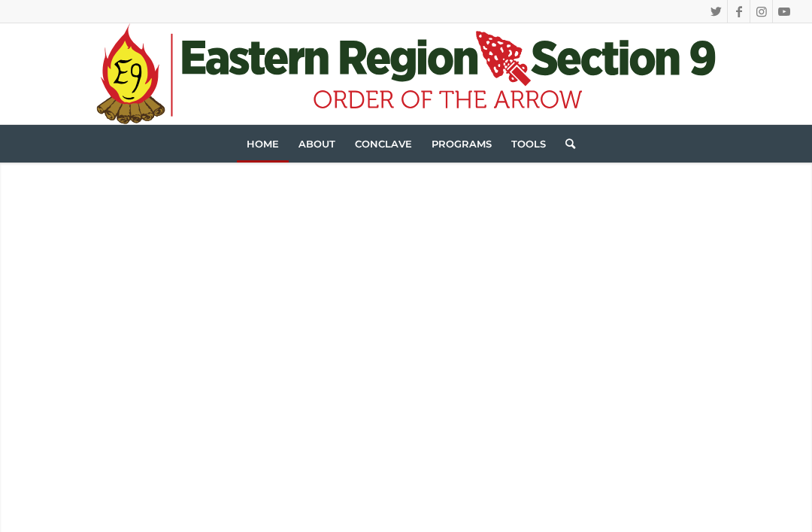 The image size is (812, 532). What do you see at coordinates (317, 144) in the screenshot?
I see `span: About` at bounding box center [317, 144].